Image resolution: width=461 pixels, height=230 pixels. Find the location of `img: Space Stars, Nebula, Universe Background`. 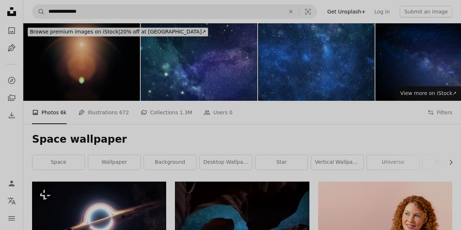

img: Space Stars, Nebula, Universe Background is located at coordinates (199, 62).